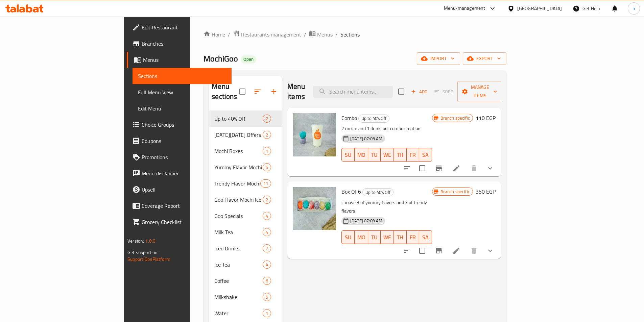 The height and width of the screenshot is (322, 644). I want to click on span: Branch specific, so click(455, 118).